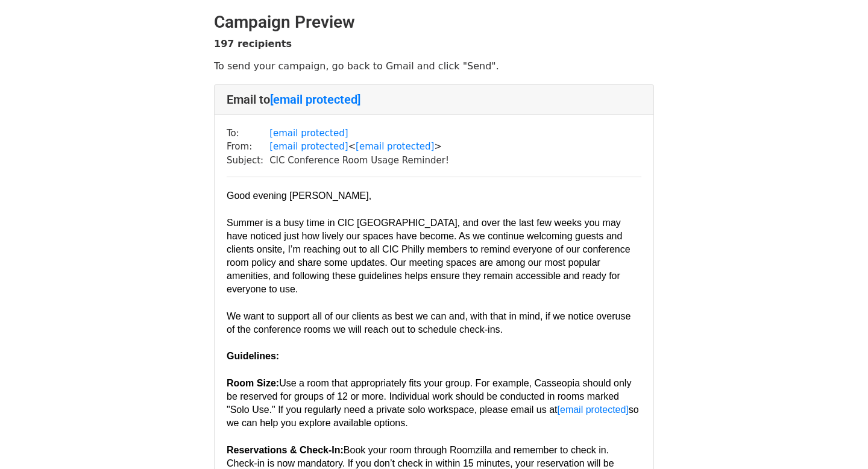 The image size is (868, 469). I want to click on strong: 197 recipients, so click(253, 44).